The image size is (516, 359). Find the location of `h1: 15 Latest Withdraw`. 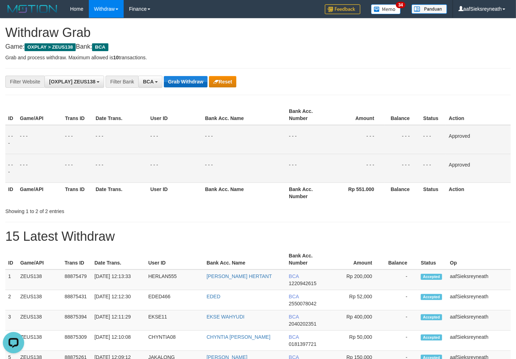

h1: 15 Latest Withdraw is located at coordinates (258, 237).